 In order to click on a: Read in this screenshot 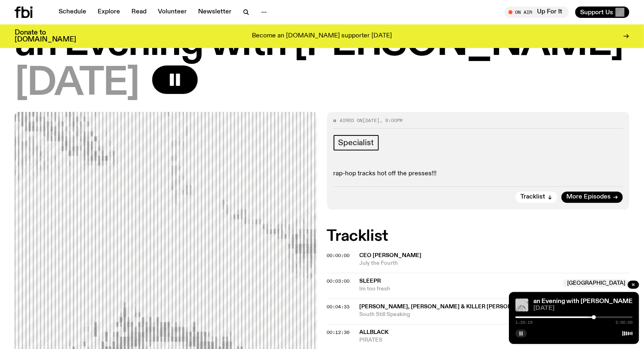, I will do `click(139, 12)`.